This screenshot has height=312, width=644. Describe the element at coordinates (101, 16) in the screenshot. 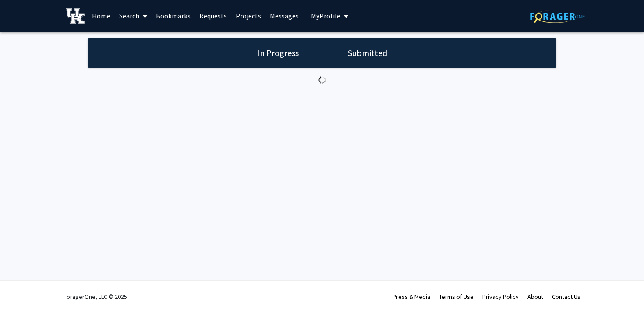

I see `a: Home` at that location.